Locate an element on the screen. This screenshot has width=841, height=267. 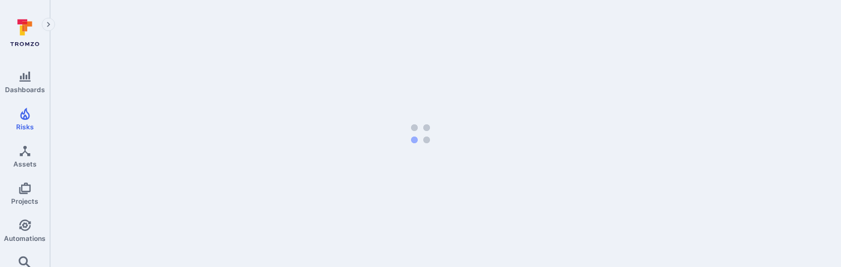
span: Risks is located at coordinates (25, 127).